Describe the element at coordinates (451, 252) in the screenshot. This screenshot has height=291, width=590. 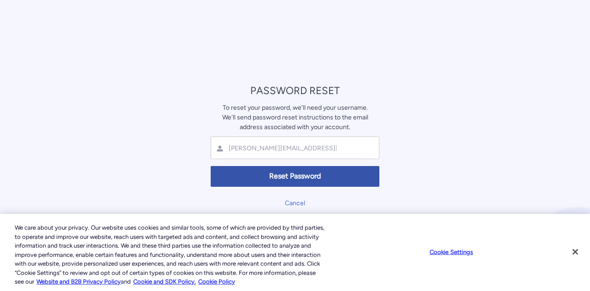
I see `button: Cookie Settings` at that location.